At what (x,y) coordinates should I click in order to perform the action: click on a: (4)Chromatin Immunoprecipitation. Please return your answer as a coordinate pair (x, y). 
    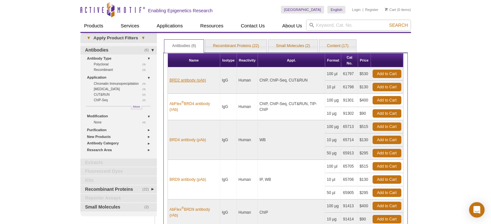
    Looking at the image, I should click on (121, 84).